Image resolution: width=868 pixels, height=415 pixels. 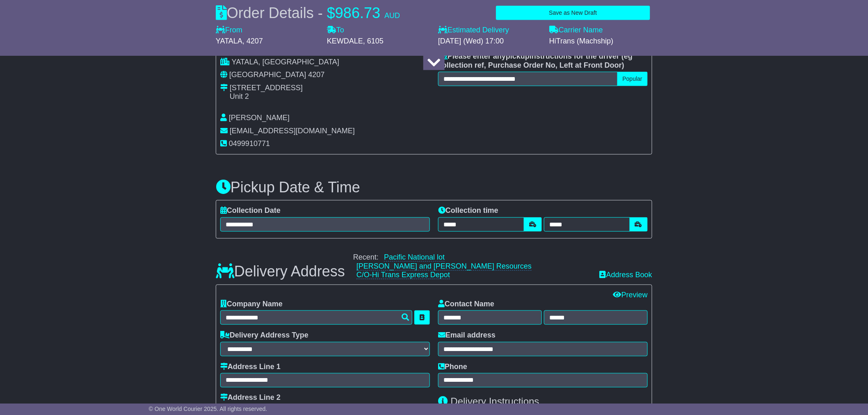 I want to click on a: C/O-Hi Trans Express Depot, so click(x=403, y=275).